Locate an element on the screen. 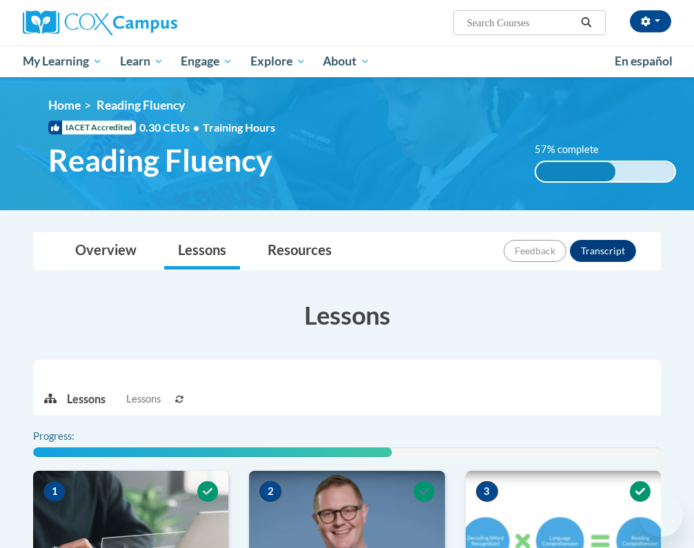  div: Main menu is located at coordinates (347, 61).